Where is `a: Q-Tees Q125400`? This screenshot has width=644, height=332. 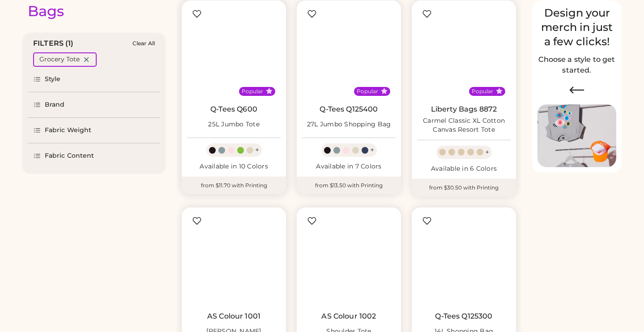 a: Q-Tees Q125400 is located at coordinates (349, 109).